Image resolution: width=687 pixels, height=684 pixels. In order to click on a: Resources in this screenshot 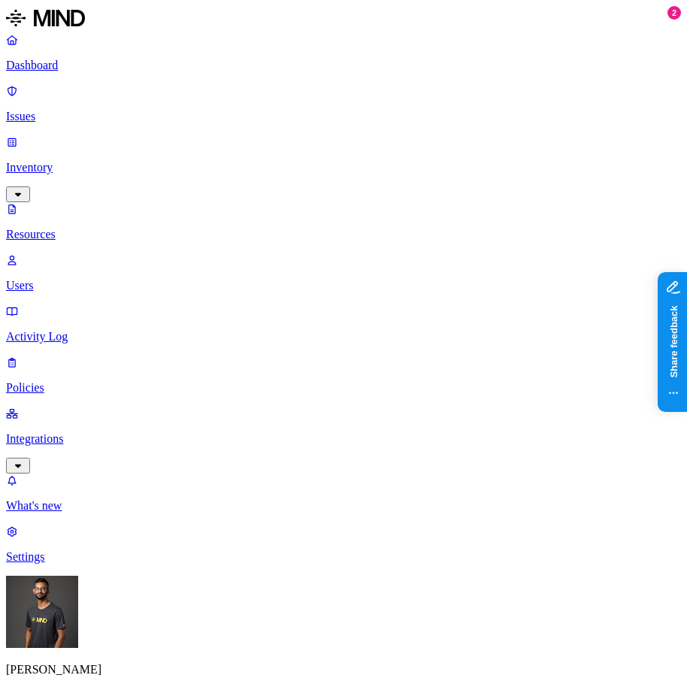, I will do `click(344, 222)`.